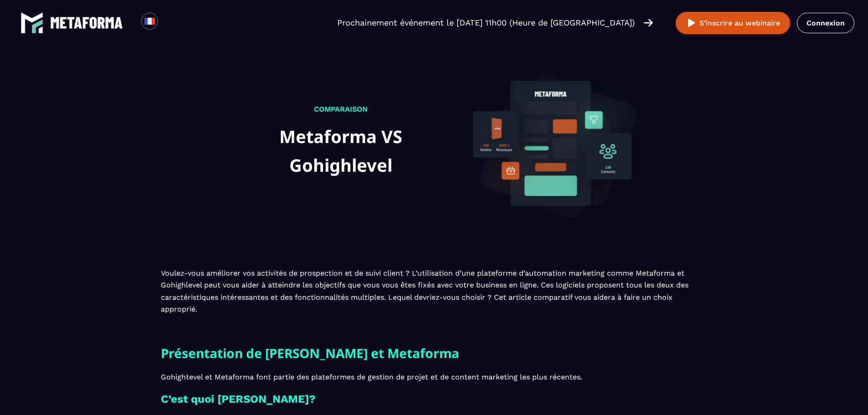 The height and width of the screenshot is (415, 868). I want to click on p: Gohightevel et Metaforma font partie des plateformes de gestion de projet et de content marketing..., so click(434, 377).